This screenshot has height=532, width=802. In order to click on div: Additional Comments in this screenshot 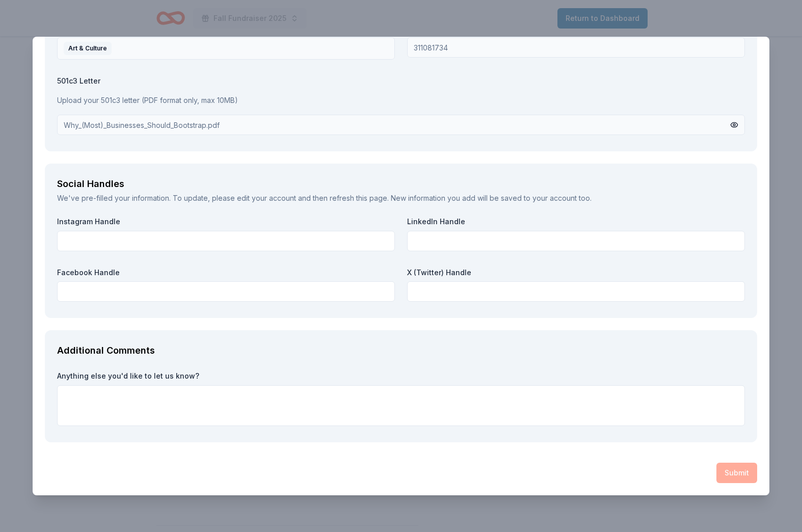, I will do `click(401, 351)`.